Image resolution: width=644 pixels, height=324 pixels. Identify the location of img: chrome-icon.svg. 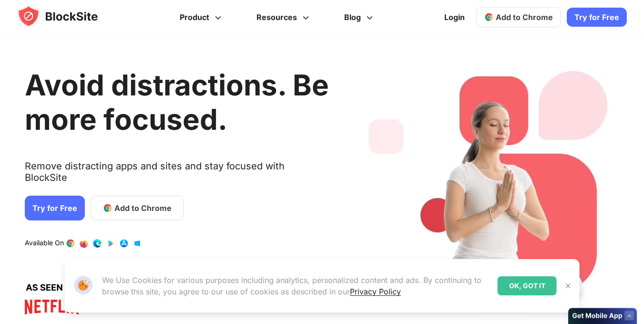
(489, 17).